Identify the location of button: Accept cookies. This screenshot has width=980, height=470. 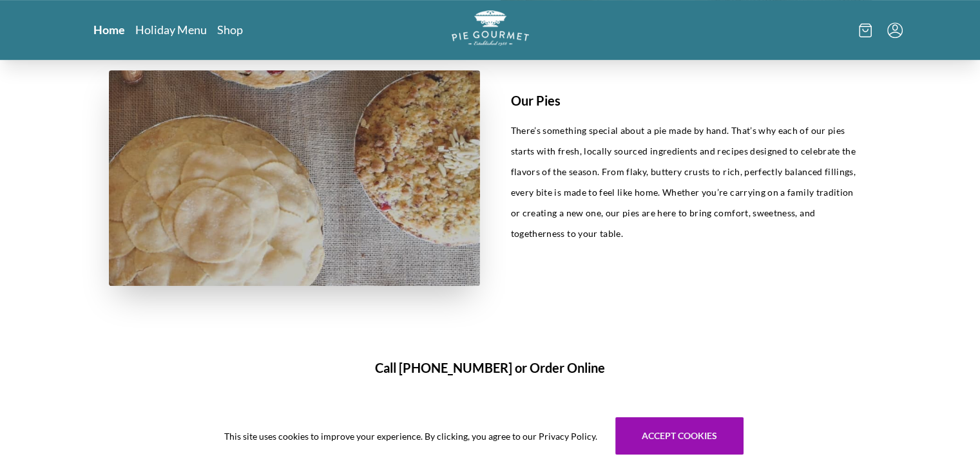
(679, 436).